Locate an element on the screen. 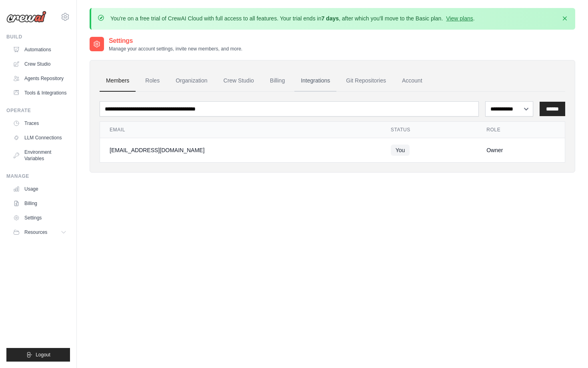  a: Settings is located at coordinates (40, 218).